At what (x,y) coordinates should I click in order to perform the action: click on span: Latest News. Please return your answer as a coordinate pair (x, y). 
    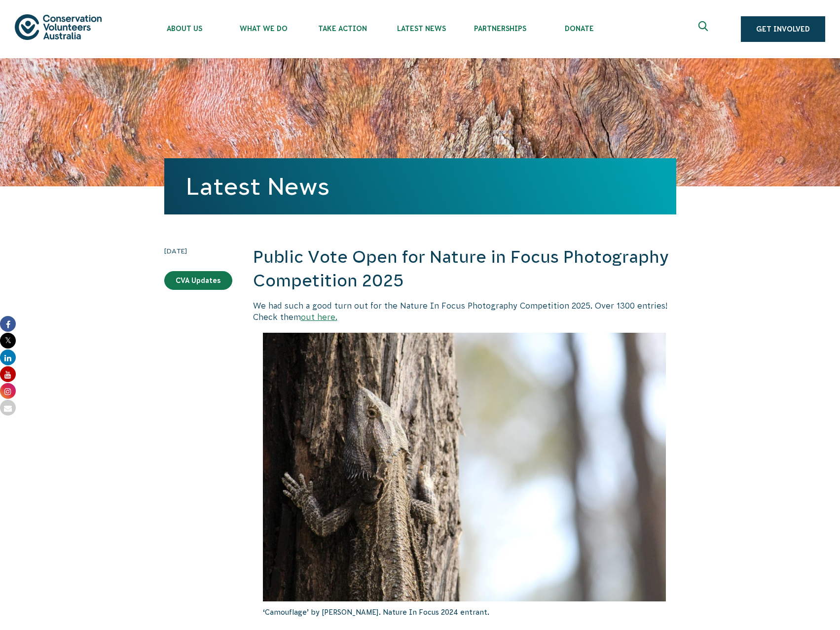
    Looking at the image, I should click on (421, 28).